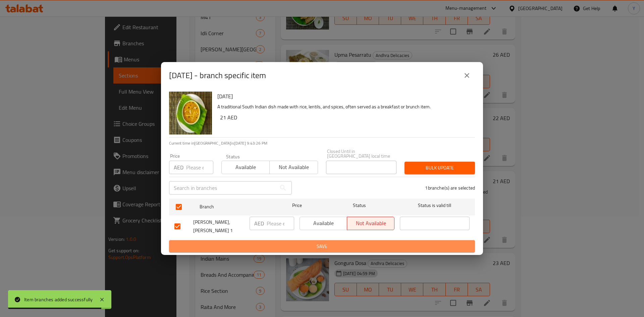  I want to click on input: Search in branches, so click(223, 188).